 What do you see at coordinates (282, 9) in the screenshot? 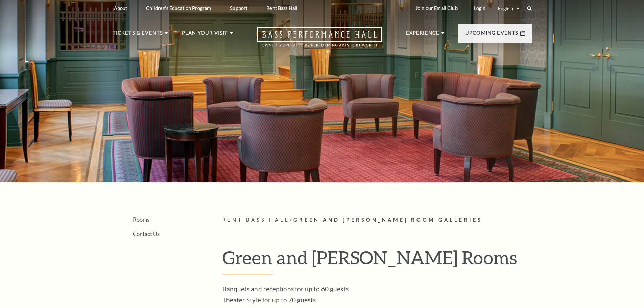
I see `p: Rent Bass Hall` at bounding box center [282, 9].